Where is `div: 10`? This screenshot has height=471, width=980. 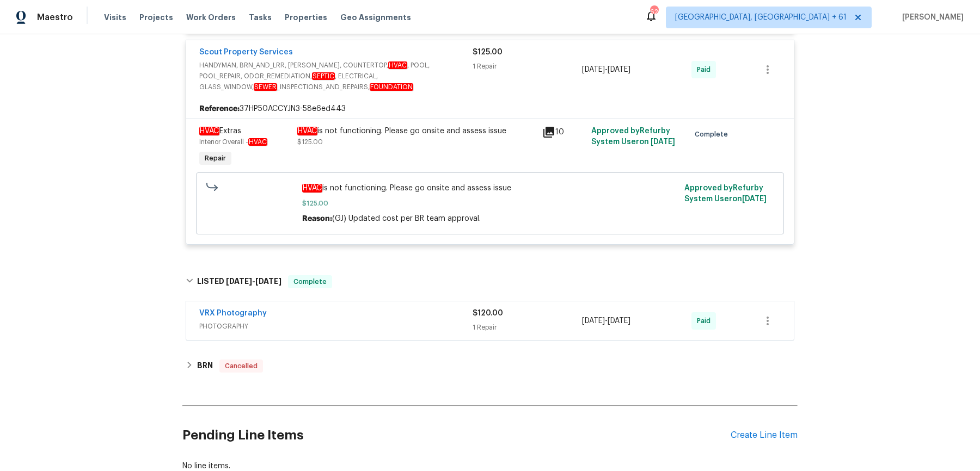 div: 10 is located at coordinates (564, 132).